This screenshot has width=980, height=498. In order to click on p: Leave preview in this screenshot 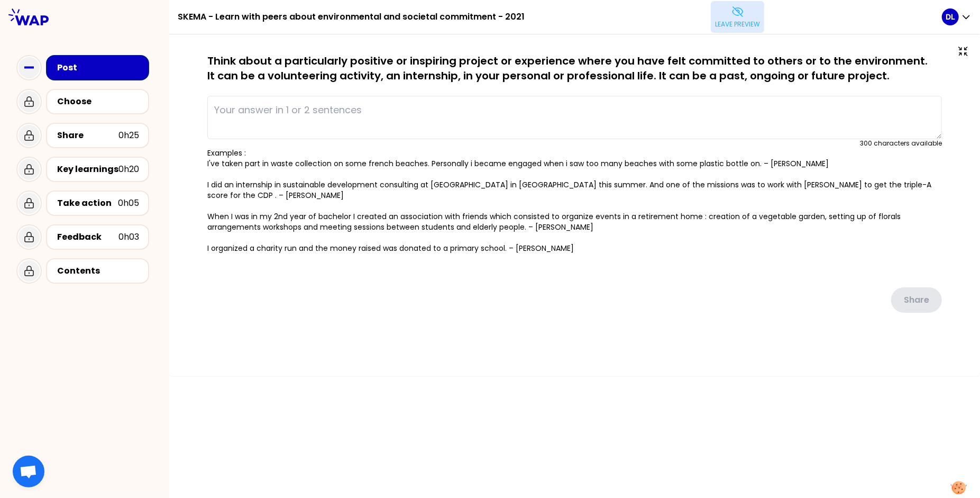, I will do `click(737, 25)`.